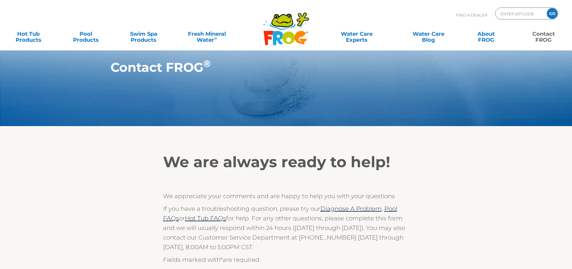 The height and width of the screenshot is (269, 572). What do you see at coordinates (357, 34) in the screenshot?
I see `a: Water CareExperts` at bounding box center [357, 34].